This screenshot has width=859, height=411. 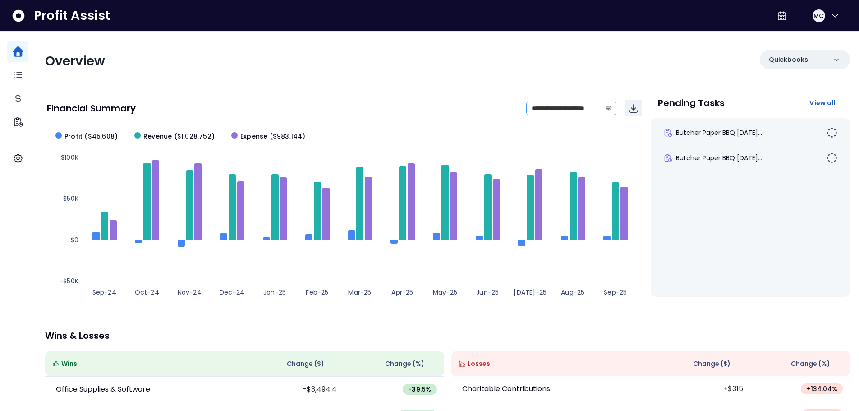 I want to click on span: Profit ($45,608), so click(x=91, y=136).